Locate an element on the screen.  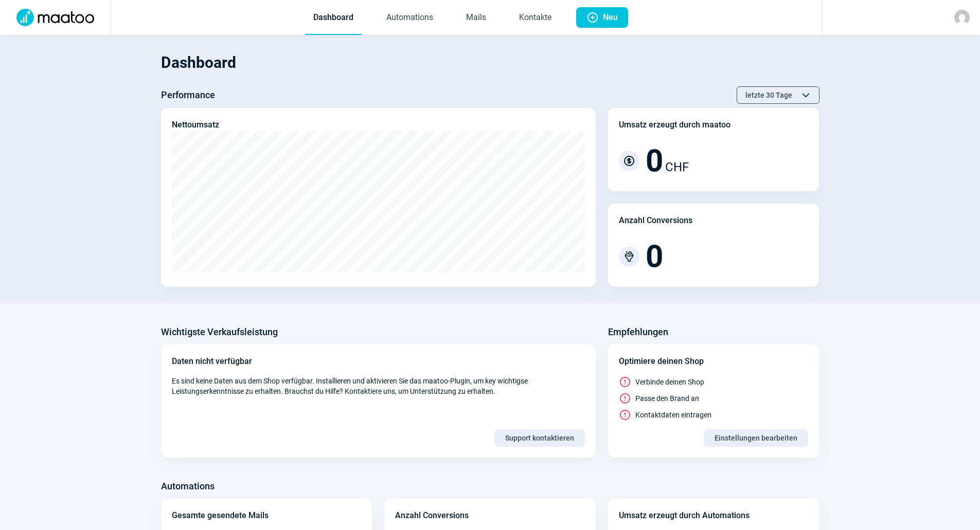
span: Es sind keine Daten aus dem Shop verfügbar. Installieren und aktivieren Sie das maatoo-Plugin, um... is located at coordinates (378, 385).